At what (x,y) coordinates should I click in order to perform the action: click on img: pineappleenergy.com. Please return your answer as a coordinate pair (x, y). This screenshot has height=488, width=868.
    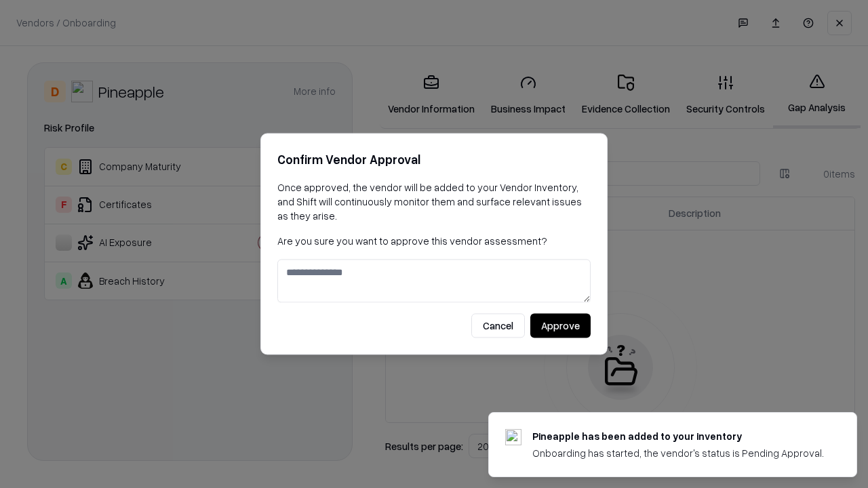
    Looking at the image, I should click on (513, 437).